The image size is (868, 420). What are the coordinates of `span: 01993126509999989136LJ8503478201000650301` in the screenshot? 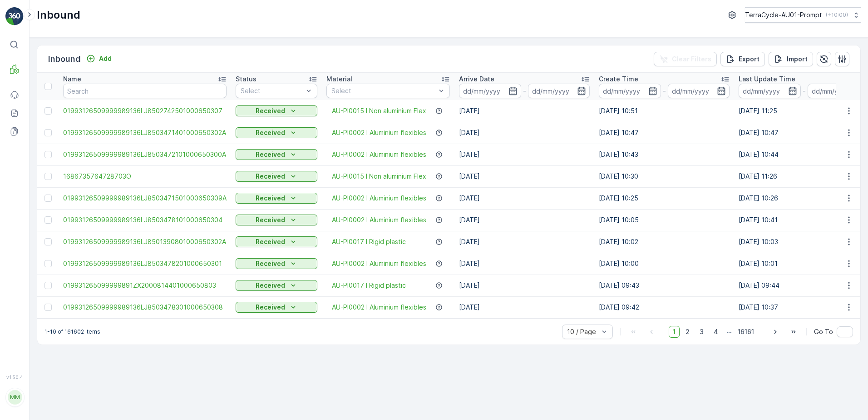 It's located at (145, 264).